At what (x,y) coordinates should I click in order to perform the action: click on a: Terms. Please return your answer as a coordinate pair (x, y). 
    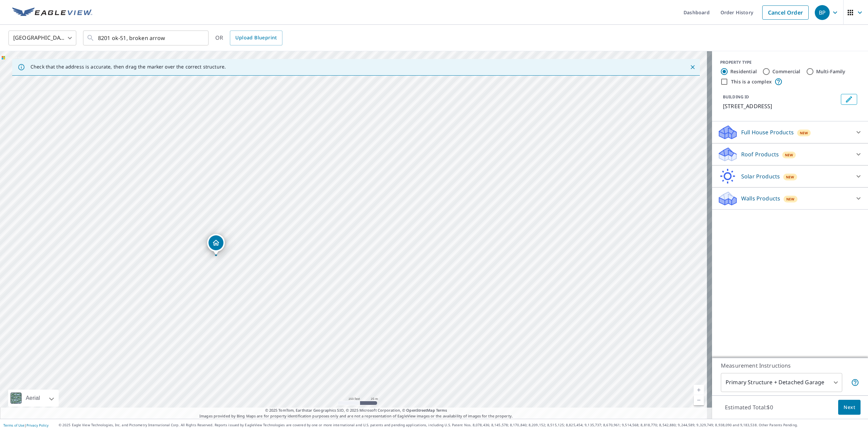
    Looking at the image, I should click on (441, 410).